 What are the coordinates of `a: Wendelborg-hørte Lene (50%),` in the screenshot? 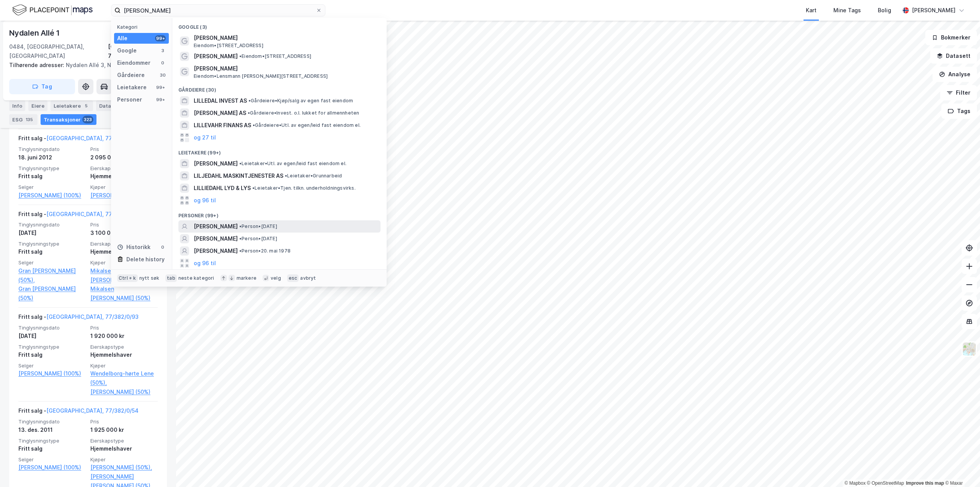 It's located at (124, 378).